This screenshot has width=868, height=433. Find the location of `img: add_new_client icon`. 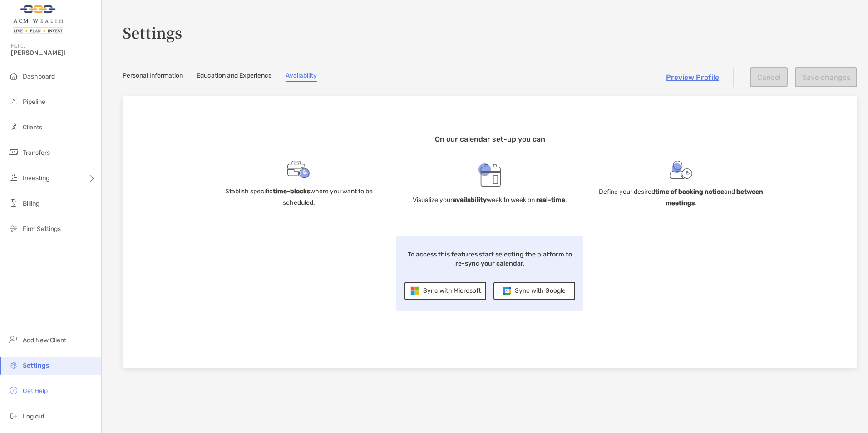

img: add_new_client icon is located at coordinates (14, 339).